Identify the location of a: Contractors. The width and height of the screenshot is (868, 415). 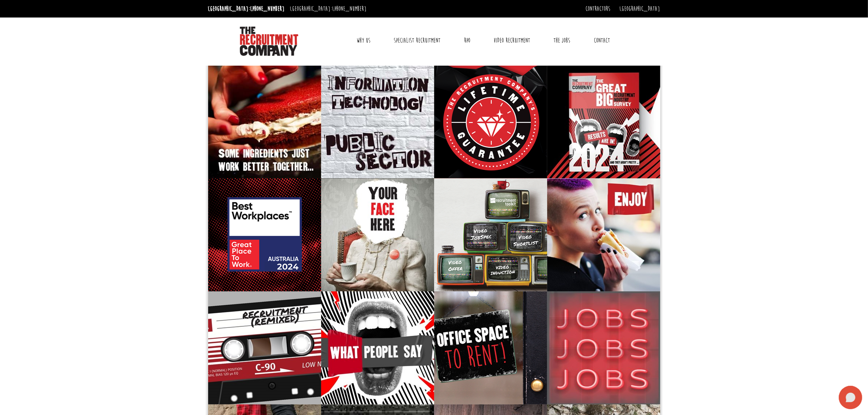
(598, 8).